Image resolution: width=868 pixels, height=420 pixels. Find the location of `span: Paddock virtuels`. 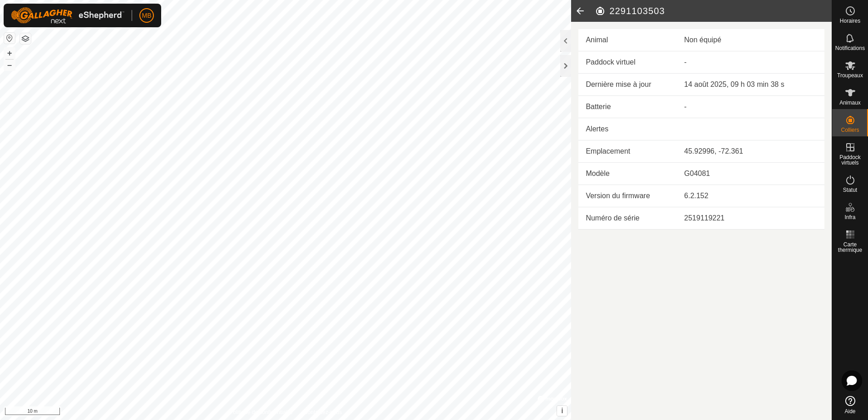

span: Paddock virtuels is located at coordinates (850, 160).